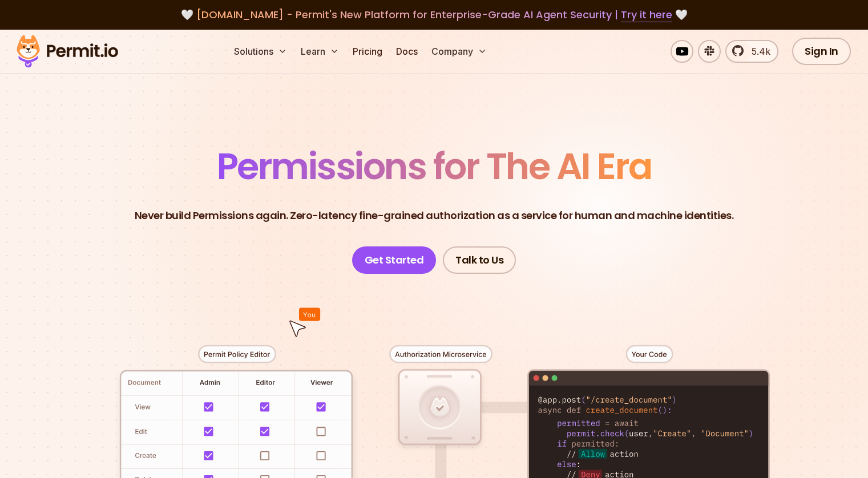 The width and height of the screenshot is (868, 478). Describe the element at coordinates (459, 52) in the screenshot. I see `button: Company` at that location.